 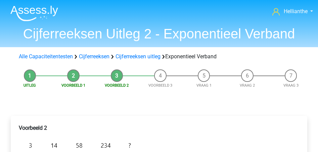 What do you see at coordinates (204, 85) in the screenshot?
I see `a: Vraag 1` at bounding box center [204, 85].